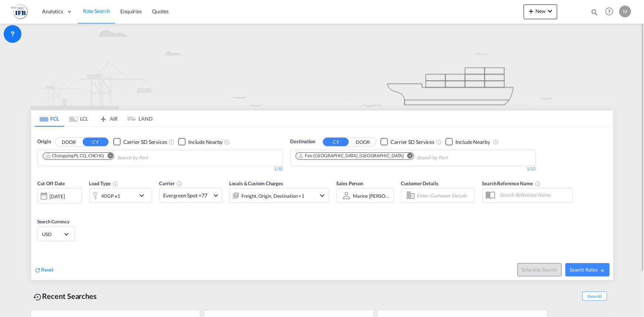  What do you see at coordinates (75, 155) in the screenshot?
I see `div: Chongqing Pt, CQ, CNCHQ` at bounding box center [75, 155].